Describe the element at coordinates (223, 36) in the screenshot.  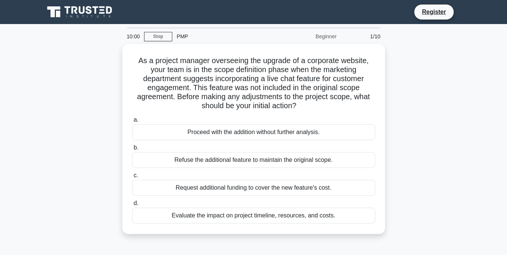
I see `div: PMP` at that location.